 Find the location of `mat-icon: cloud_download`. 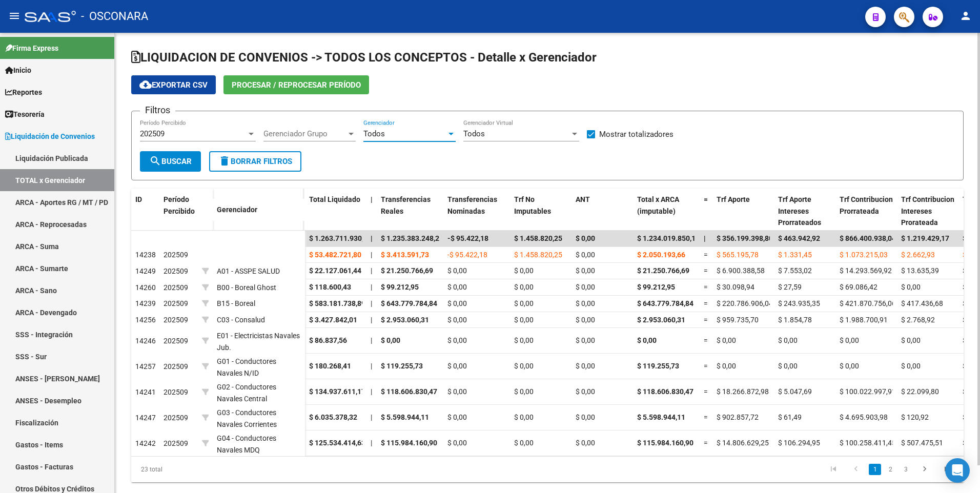

mat-icon: cloud_download is located at coordinates (146, 85).